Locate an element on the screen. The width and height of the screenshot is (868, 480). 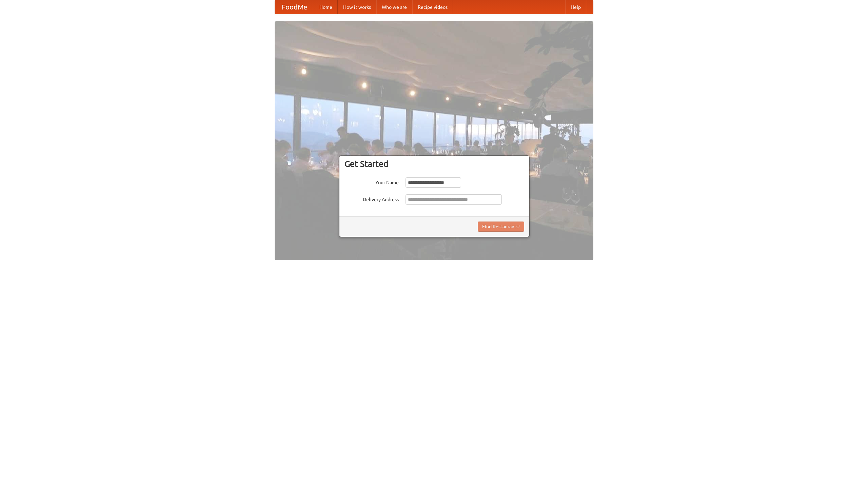
a: How it works is located at coordinates (357, 7).